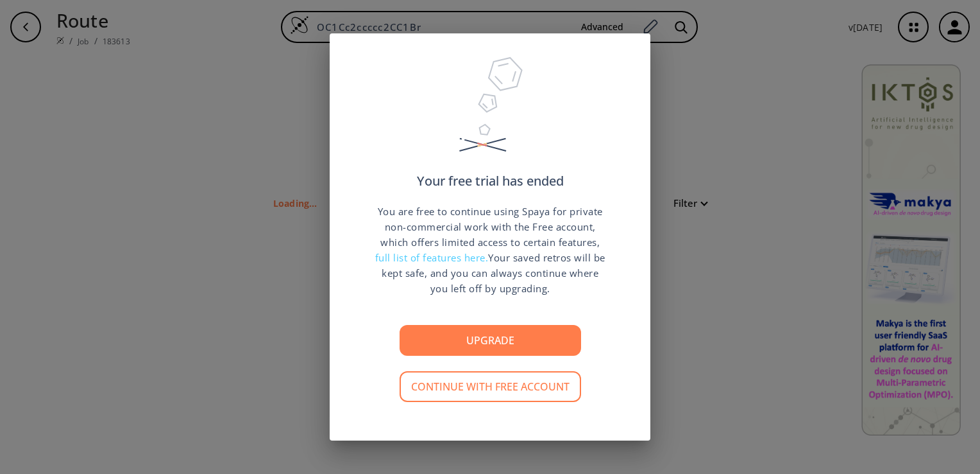 This screenshot has width=980, height=474. I want to click on p: Your free trial has ended, so click(490, 181).